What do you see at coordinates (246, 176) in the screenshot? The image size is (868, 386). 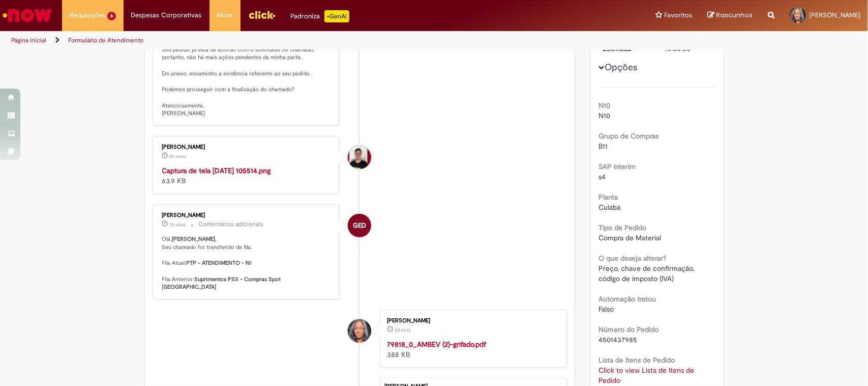 I see `div: 63.9 KB` at bounding box center [246, 176].